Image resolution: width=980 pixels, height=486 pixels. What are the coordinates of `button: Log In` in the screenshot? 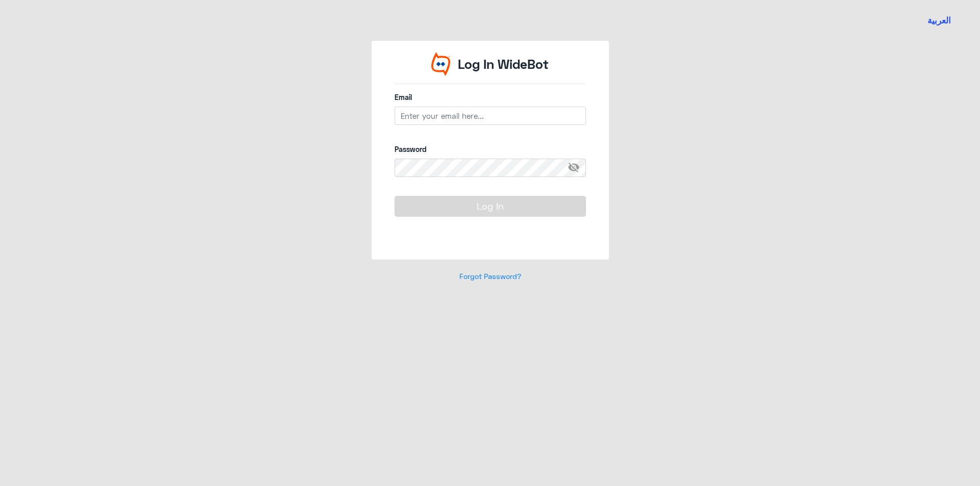 It's located at (490, 206).